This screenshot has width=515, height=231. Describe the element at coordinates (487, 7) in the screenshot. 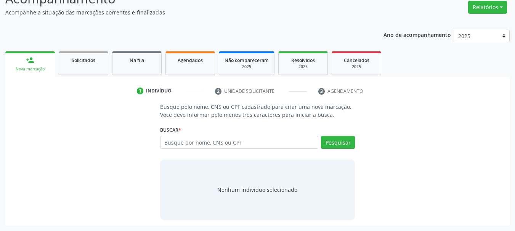

I see `button: Relatórios` at that location.